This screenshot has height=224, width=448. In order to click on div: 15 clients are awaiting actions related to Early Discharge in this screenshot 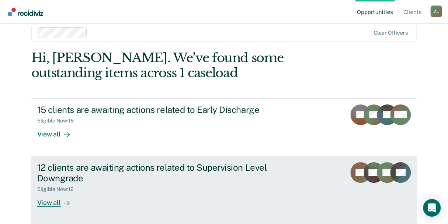, I will do `click(166, 110)`.